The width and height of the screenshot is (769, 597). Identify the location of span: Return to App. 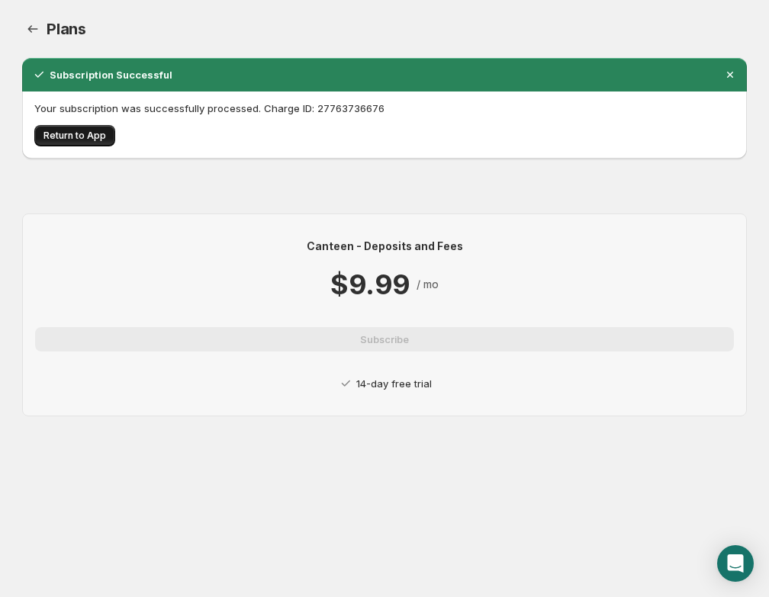
(75, 136).